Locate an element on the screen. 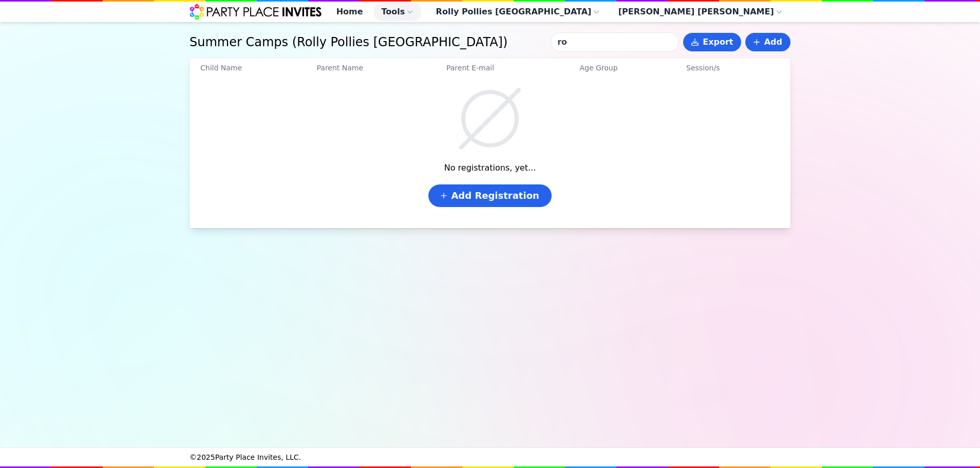  div: No registrations, yet... is located at coordinates (490, 168).